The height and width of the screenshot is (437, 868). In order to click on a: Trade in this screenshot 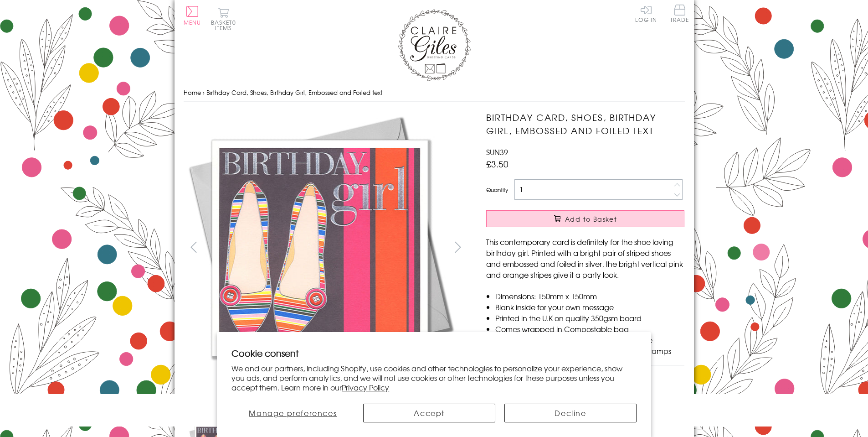, I will do `click(680, 14)`.